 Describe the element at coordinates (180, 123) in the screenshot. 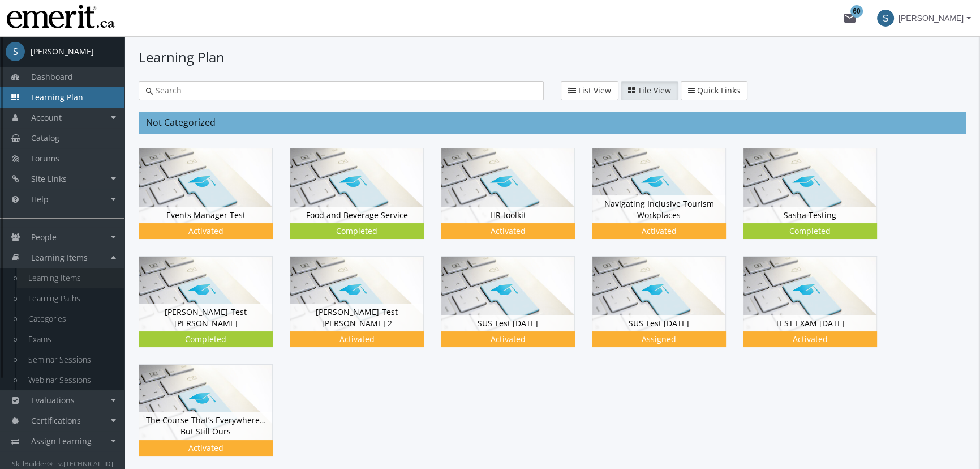

I see `span: Not Categorized` at that location.